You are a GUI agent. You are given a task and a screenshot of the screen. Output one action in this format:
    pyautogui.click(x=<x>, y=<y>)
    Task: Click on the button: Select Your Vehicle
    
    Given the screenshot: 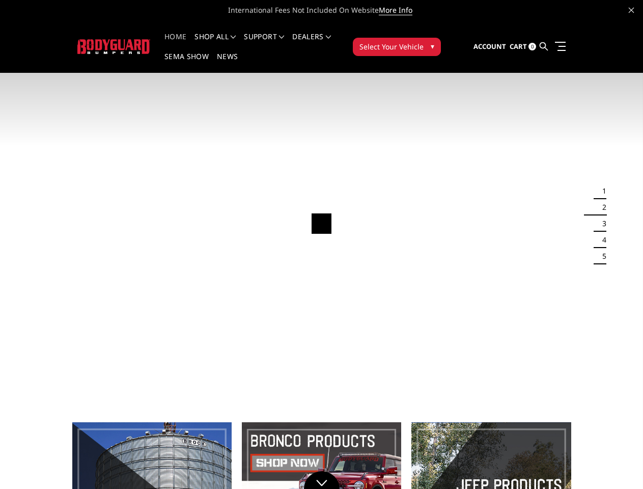 What is the action you would take?
    pyautogui.click(x=396, y=47)
    